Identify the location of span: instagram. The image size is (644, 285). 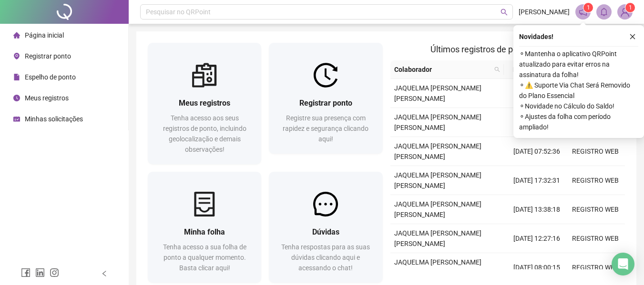
(54, 272).